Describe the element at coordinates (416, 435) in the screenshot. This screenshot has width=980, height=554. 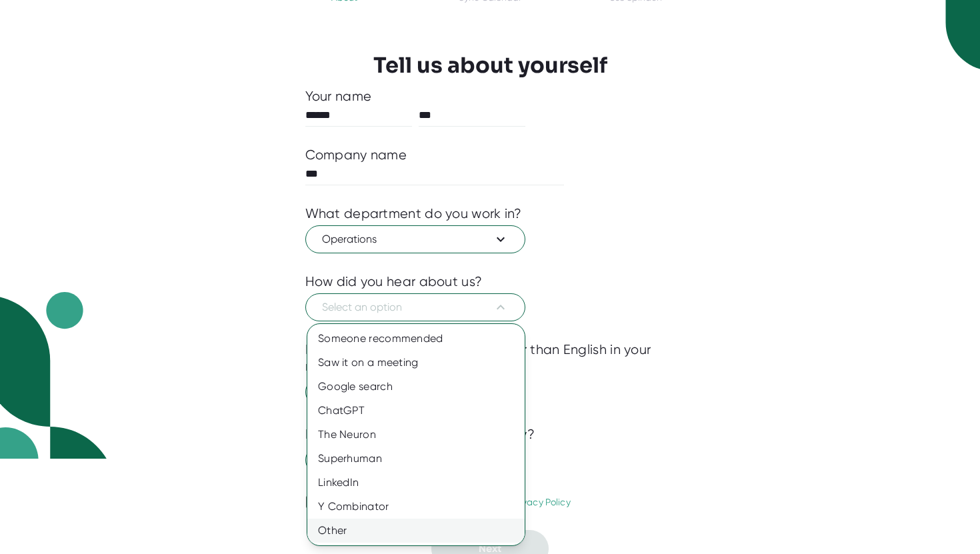
I see `div: The Neuron` at that location.